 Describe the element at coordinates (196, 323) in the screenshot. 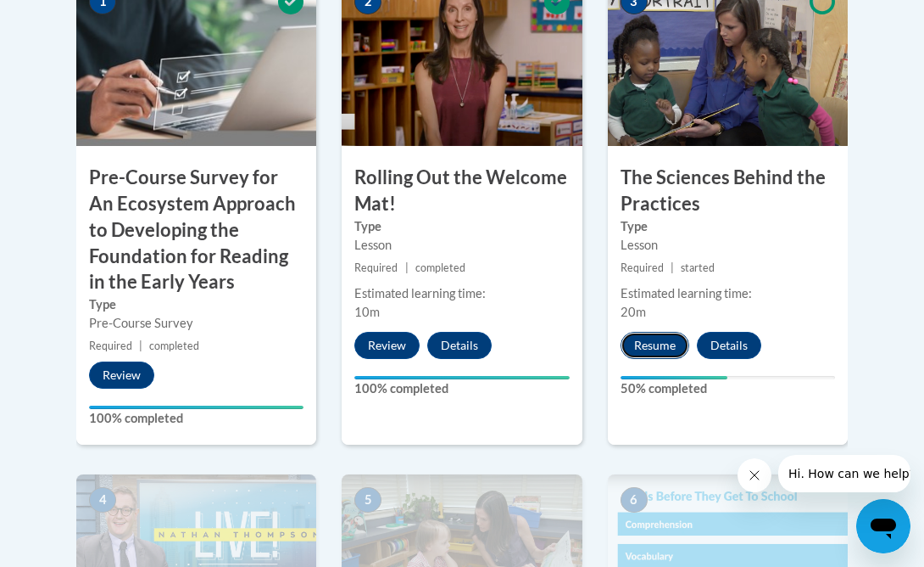

I see `div: Pre-Course Survey` at that location.